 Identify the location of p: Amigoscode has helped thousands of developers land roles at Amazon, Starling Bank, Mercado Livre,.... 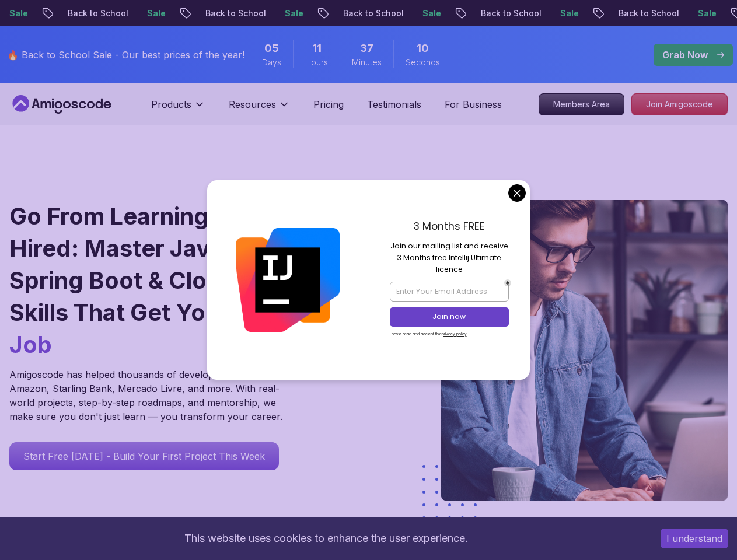
(150, 396).